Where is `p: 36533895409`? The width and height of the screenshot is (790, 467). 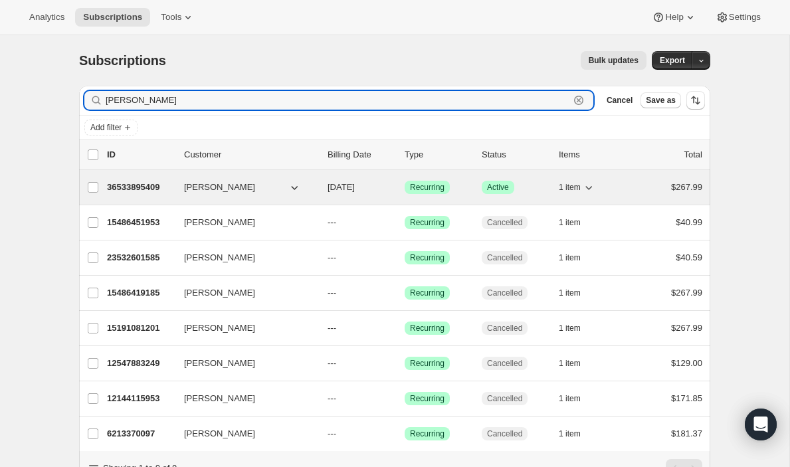
p: 36533895409 is located at coordinates (140, 187).